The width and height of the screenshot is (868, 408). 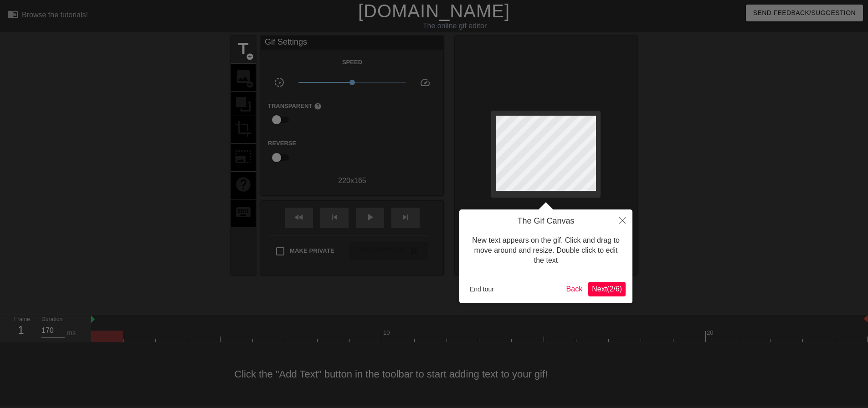 I want to click on button: Close, so click(x=623, y=220).